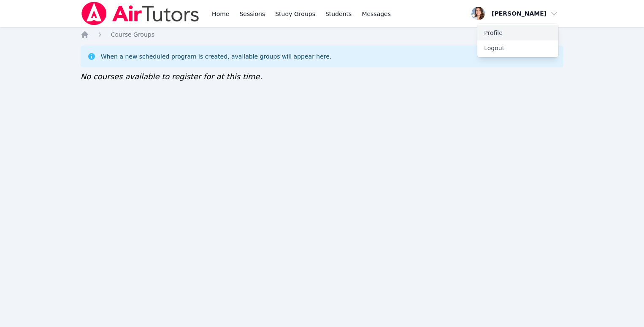  I want to click on span: Course Groups, so click(132, 35).